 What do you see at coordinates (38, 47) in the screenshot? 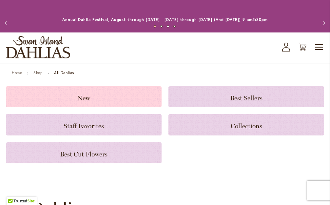
I see `a: store logo` at bounding box center [38, 47].